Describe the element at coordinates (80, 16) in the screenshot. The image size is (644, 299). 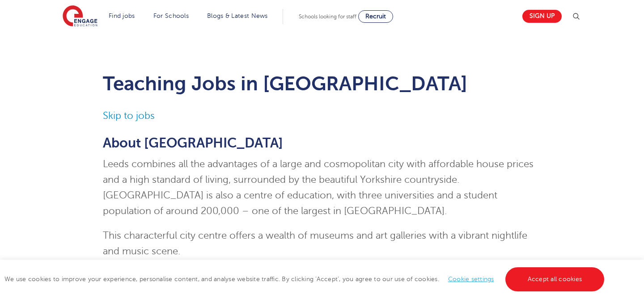
I see `img: Engage Education` at that location.